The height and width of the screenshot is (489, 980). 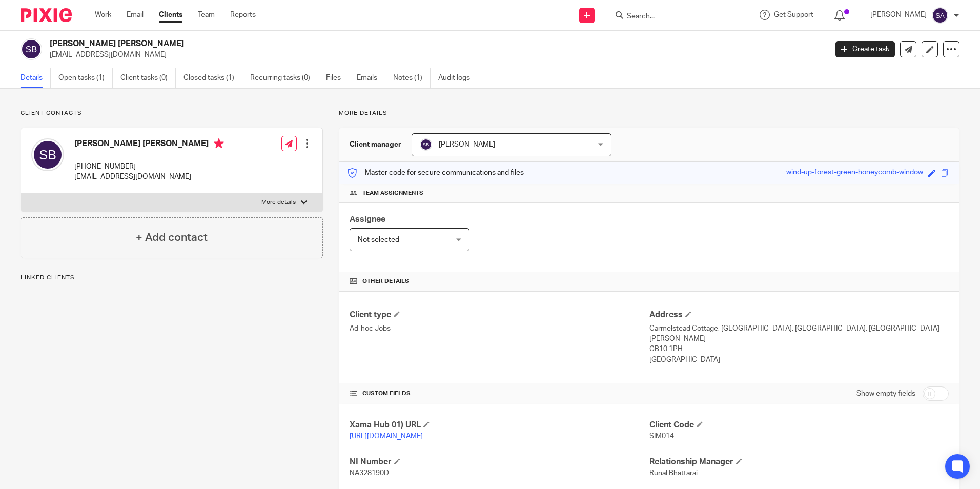 I want to click on span: Not selected, so click(x=378, y=240).